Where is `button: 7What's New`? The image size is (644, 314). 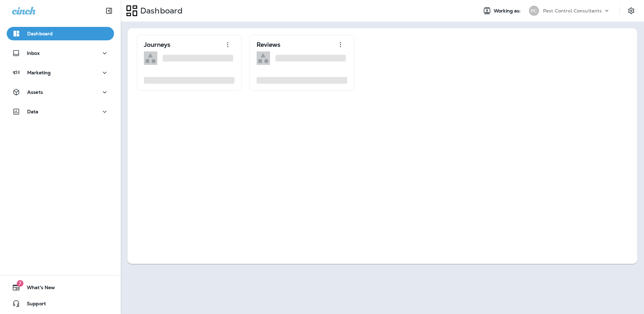 button: 7What's New is located at coordinates (61, 287).